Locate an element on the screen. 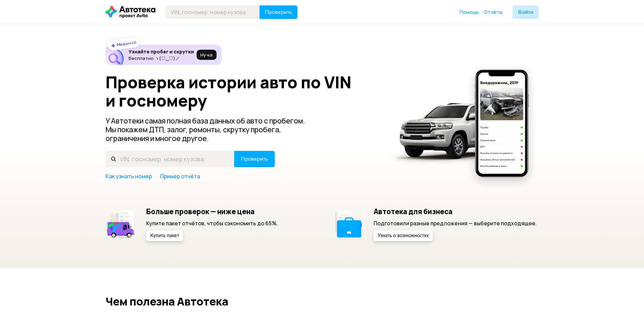 The image size is (644, 318). span: Помощь is located at coordinates (469, 12).